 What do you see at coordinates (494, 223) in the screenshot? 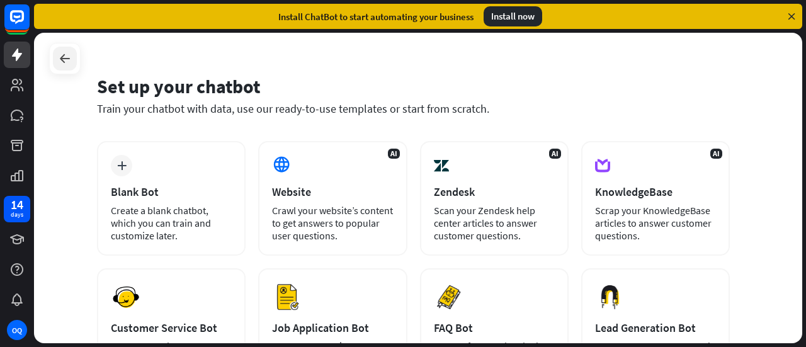
I see `div: Scan your Zendesk help center articles to answer customer questions.` at bounding box center [494, 223].